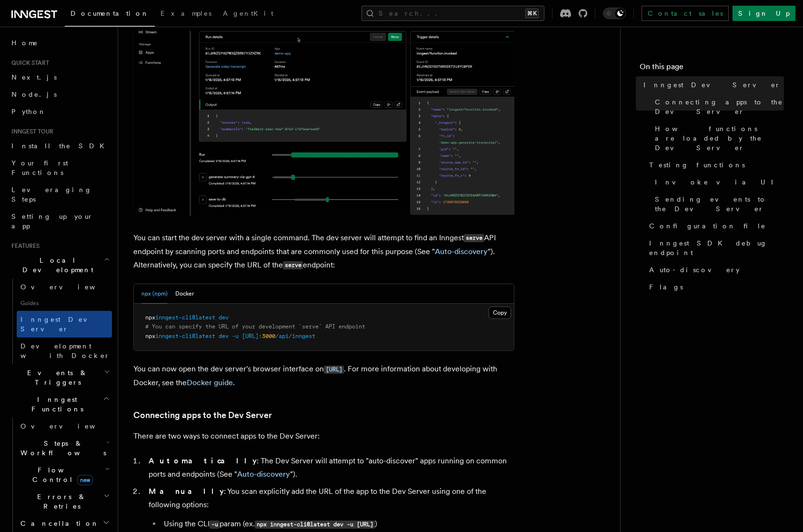  Describe the element at coordinates (186, 14) in the screenshot. I see `a: Examples` at that location.